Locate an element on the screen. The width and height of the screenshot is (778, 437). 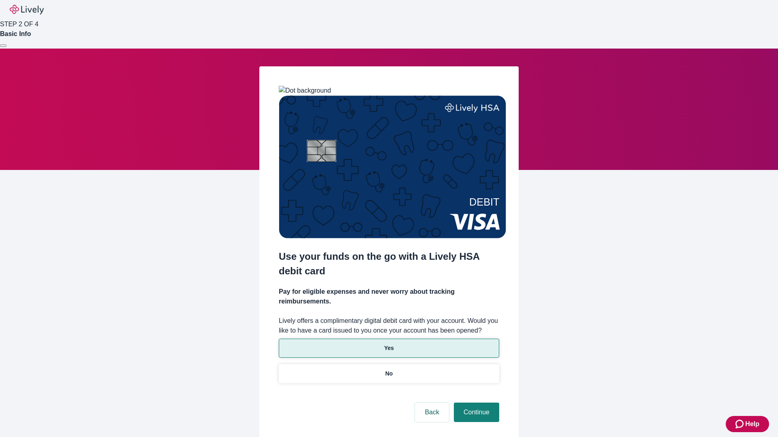
svg: Zendesk support icon is located at coordinates (740, 424).